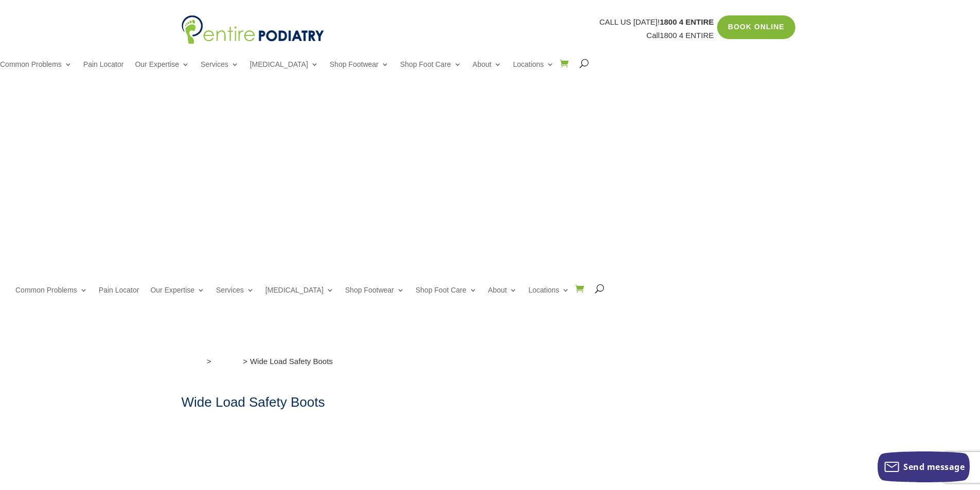 The image size is (980, 490). Describe the element at coordinates (253, 42) in the screenshot. I see `a: Entire Podiatry` at that location.